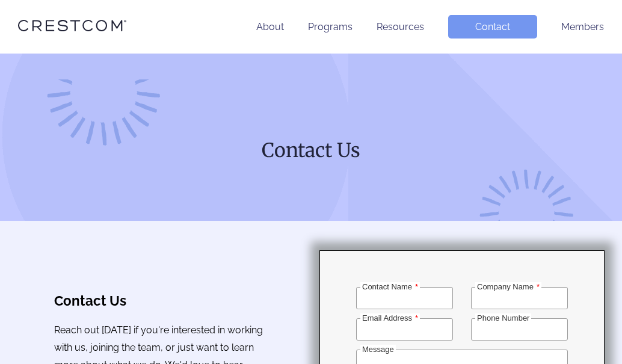 This screenshot has height=364, width=622. I want to click on h1: Contact Us, so click(311, 151).